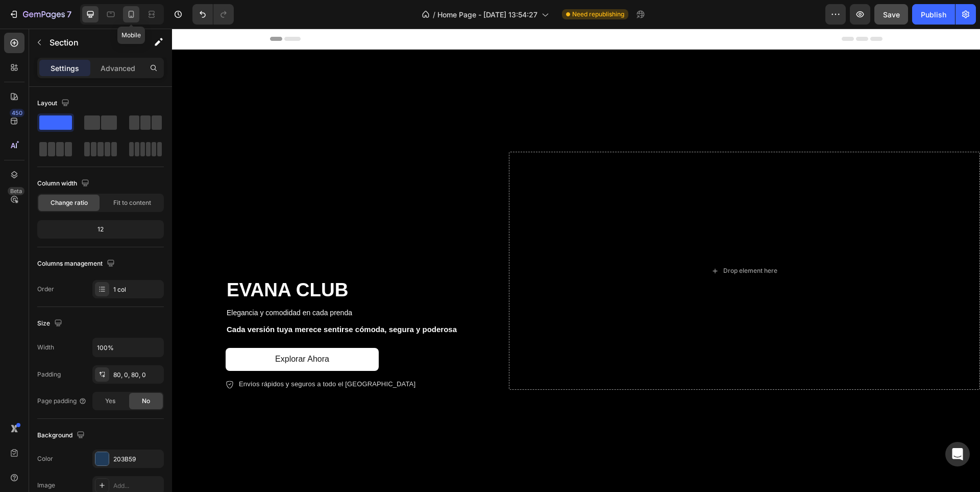  Describe the element at coordinates (111, 401) in the screenshot. I see `span: Yes` at that location.